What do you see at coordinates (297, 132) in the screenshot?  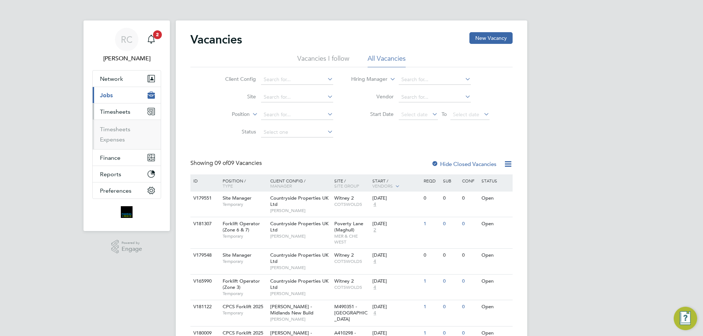 I see `input: Select one` at bounding box center [297, 132].